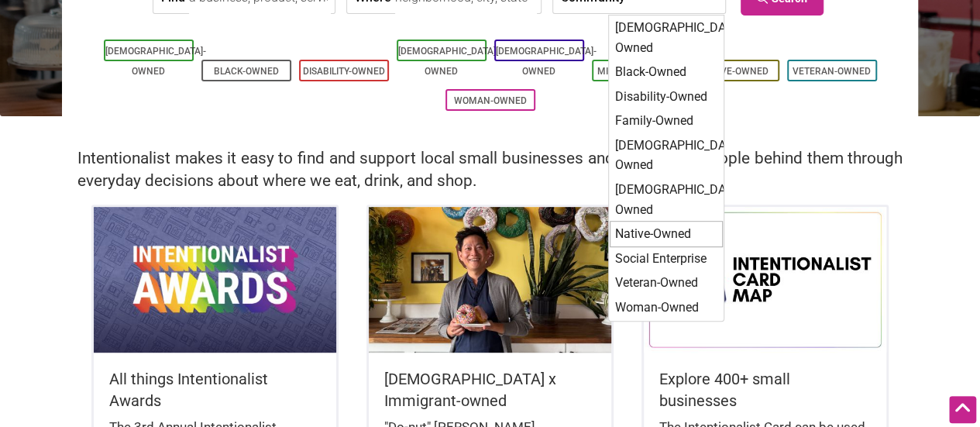 The width and height of the screenshot is (980, 427). Describe the element at coordinates (491, 101) in the screenshot. I see `a: Woman-Owned` at that location.